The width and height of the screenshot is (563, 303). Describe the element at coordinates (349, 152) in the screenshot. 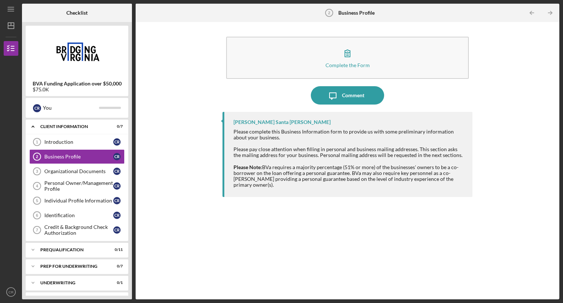

I see `div: Please pay close attention when filling in personal and business mailing addresses. This section ...` at that location.